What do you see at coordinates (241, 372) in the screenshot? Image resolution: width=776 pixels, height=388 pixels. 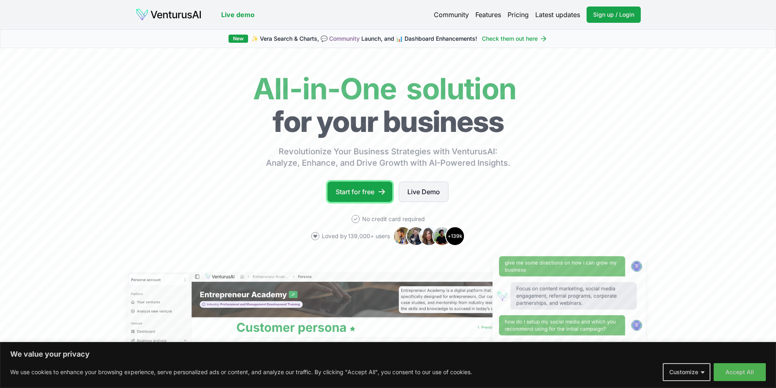 I see `p: We use cookies to enhance your browsing experience, serve personalized ads or content, and analyz...` at bounding box center [241, 372].